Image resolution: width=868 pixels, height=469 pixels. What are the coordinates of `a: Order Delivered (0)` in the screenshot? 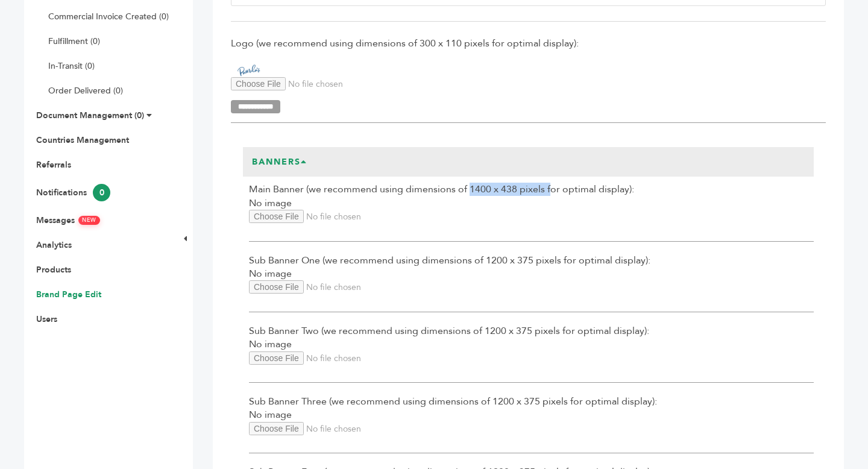 It's located at (85, 91).